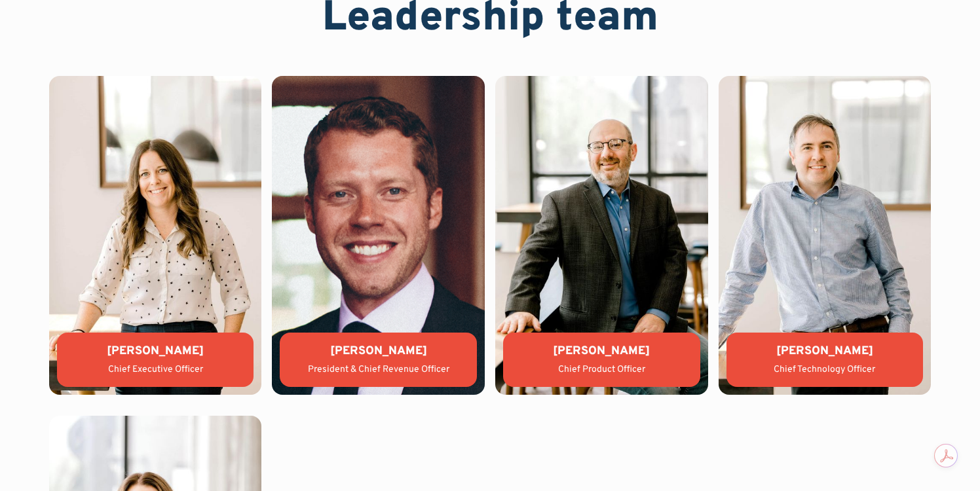 The height and width of the screenshot is (491, 980). Describe the element at coordinates (825, 235) in the screenshot. I see `img: Tony Compton` at that location.